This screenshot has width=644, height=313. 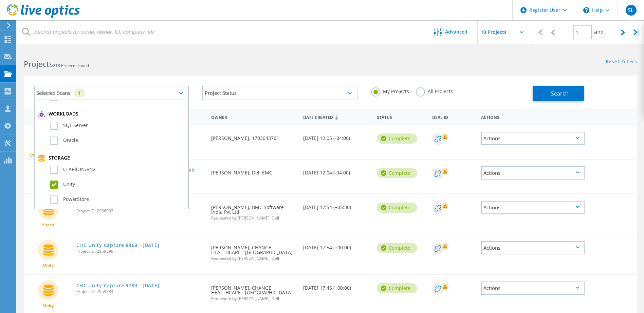 What do you see at coordinates (140, 211) in the screenshot?
I see `span: Project ID: 2986993` at bounding box center [140, 211].